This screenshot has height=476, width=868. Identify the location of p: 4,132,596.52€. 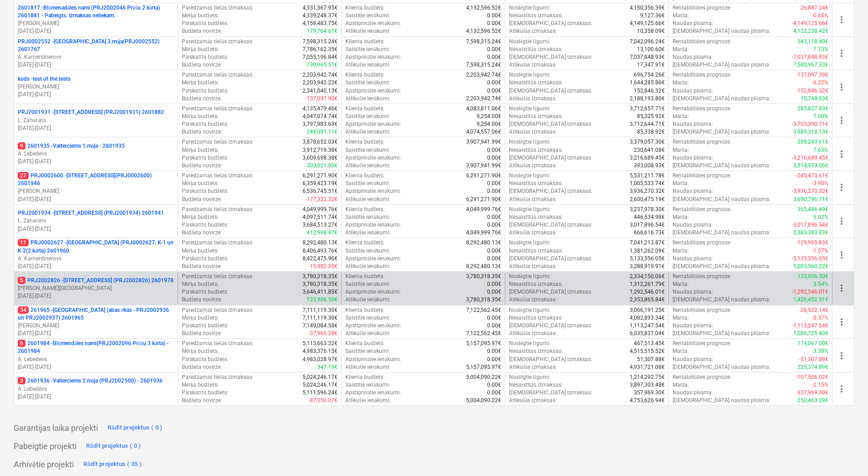
(484, 8).